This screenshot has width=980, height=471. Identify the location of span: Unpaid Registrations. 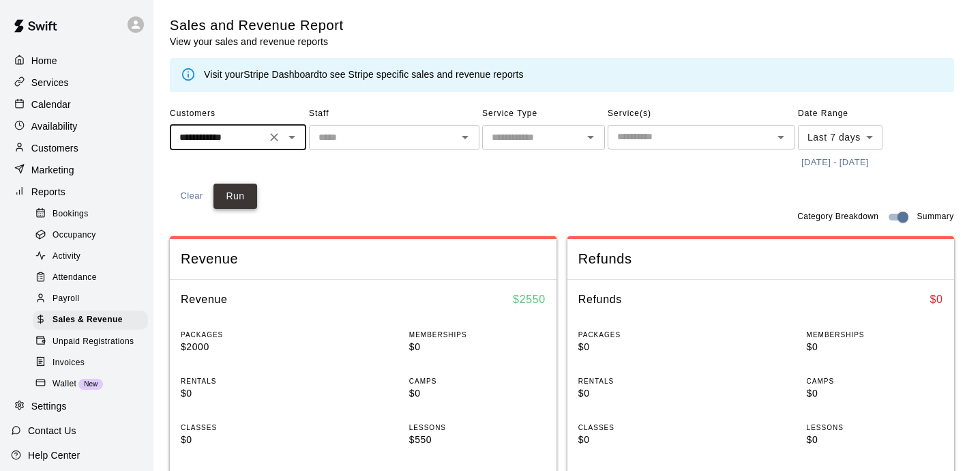
(92, 341).